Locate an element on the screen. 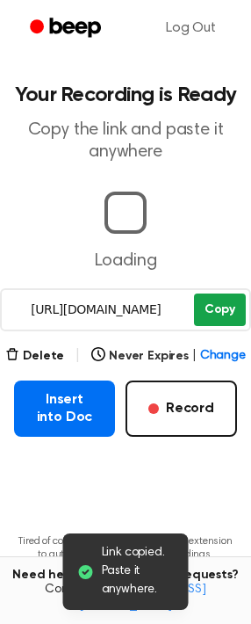 Image resolution: width=251 pixels, height=624 pixels. button: Never Expires|Change is located at coordinates (169, 356).